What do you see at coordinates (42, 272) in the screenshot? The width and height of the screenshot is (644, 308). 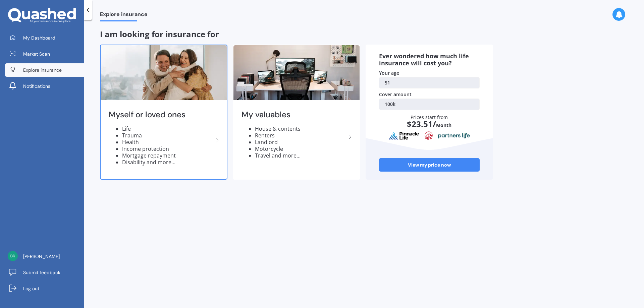 I see `span: Submit feedback` at bounding box center [42, 272].